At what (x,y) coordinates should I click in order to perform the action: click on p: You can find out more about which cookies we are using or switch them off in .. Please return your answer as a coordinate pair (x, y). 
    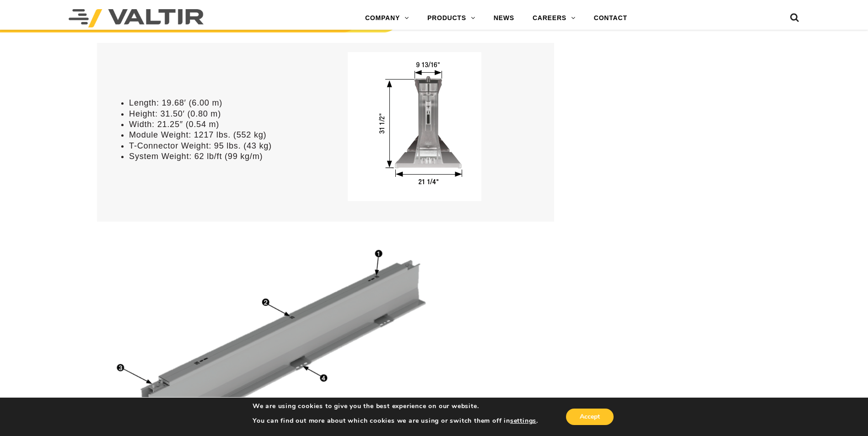
    Looking at the image, I should click on (396, 421).